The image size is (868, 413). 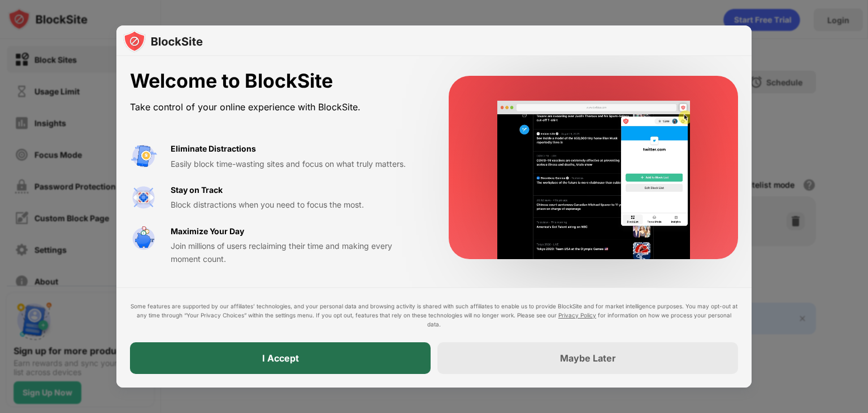 I want to click on div: Take control of your online experience with BlockSite., so click(x=276, y=107).